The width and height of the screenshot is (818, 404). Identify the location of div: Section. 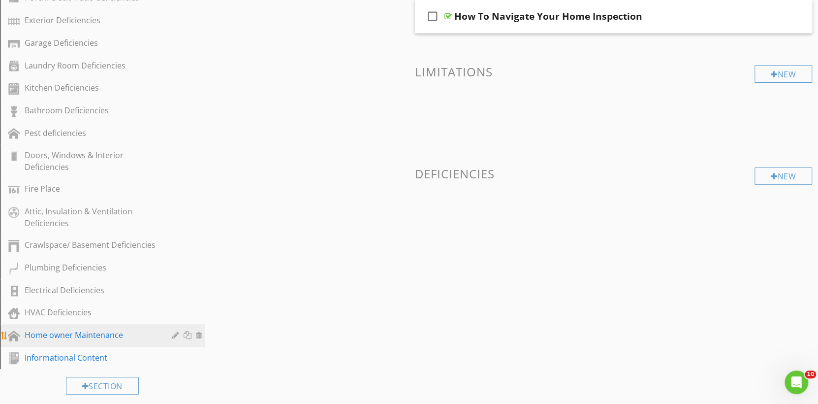
(102, 385).